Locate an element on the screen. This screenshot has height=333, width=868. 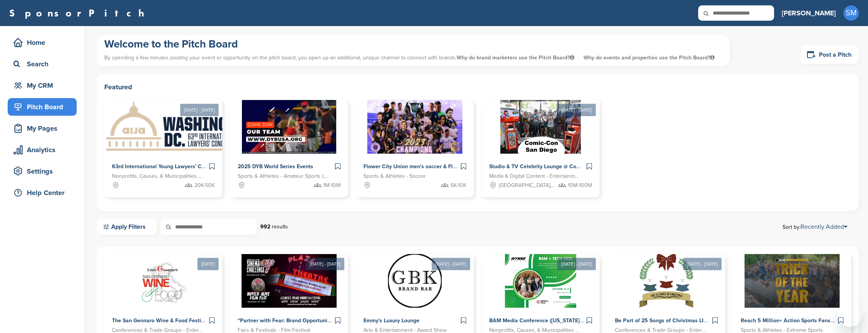
span: Sports & Athletes - Amateur Sports Leagues is located at coordinates (283, 176).